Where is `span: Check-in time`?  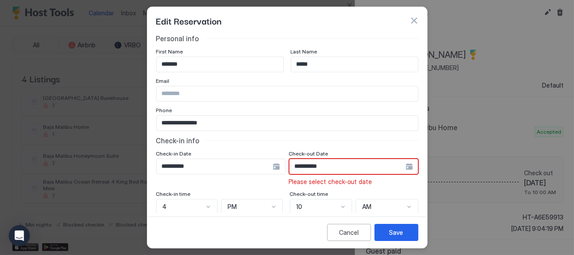 span: Check-in time is located at coordinates (173, 194).